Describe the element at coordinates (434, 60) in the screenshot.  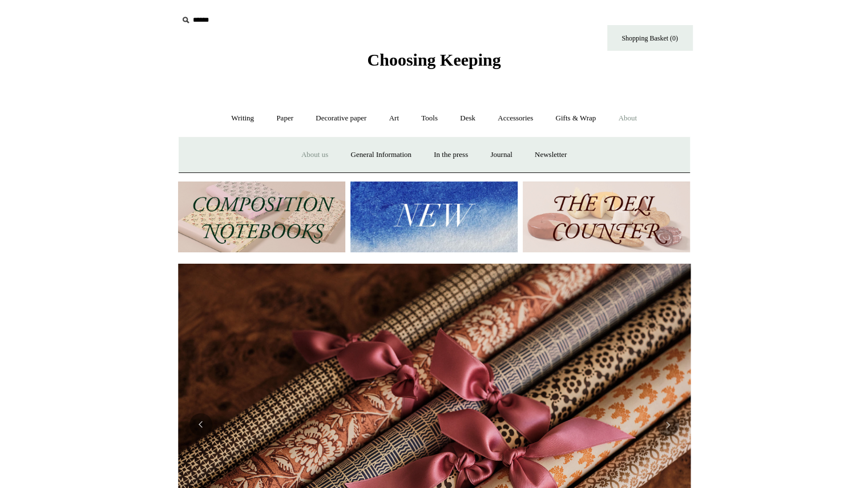
I see `span: Choosing Keeping` at that location.